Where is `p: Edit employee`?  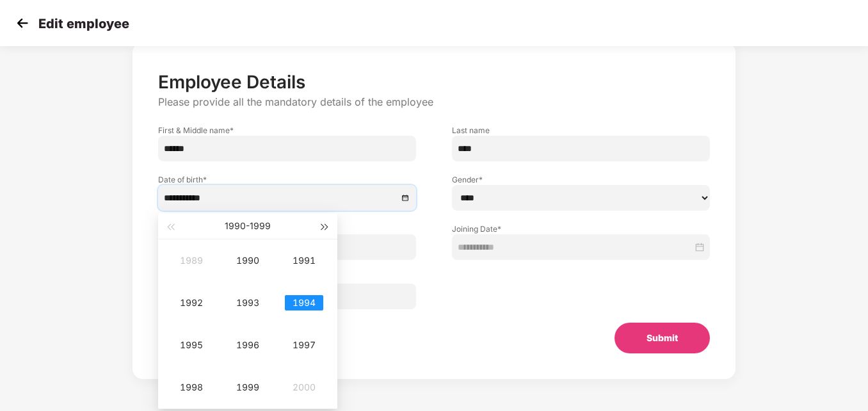 p: Edit employee is located at coordinates (84, 23).